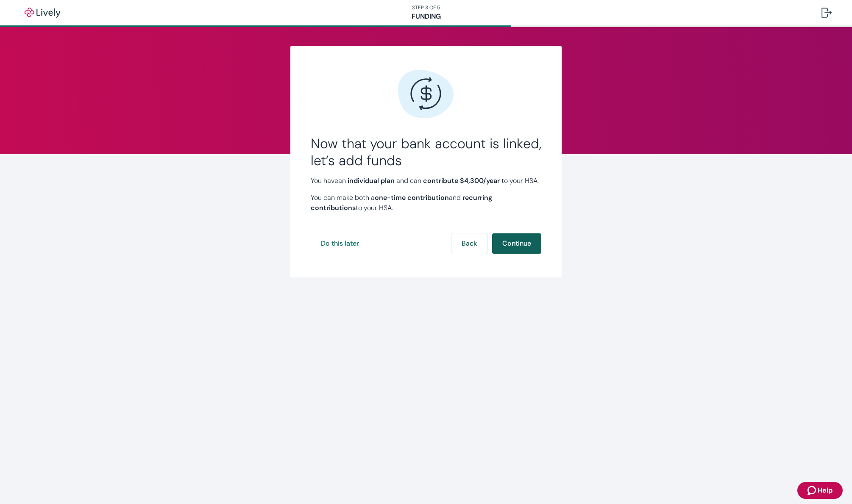  What do you see at coordinates (340, 244) in the screenshot?
I see `button: Do this later` at bounding box center [340, 244].